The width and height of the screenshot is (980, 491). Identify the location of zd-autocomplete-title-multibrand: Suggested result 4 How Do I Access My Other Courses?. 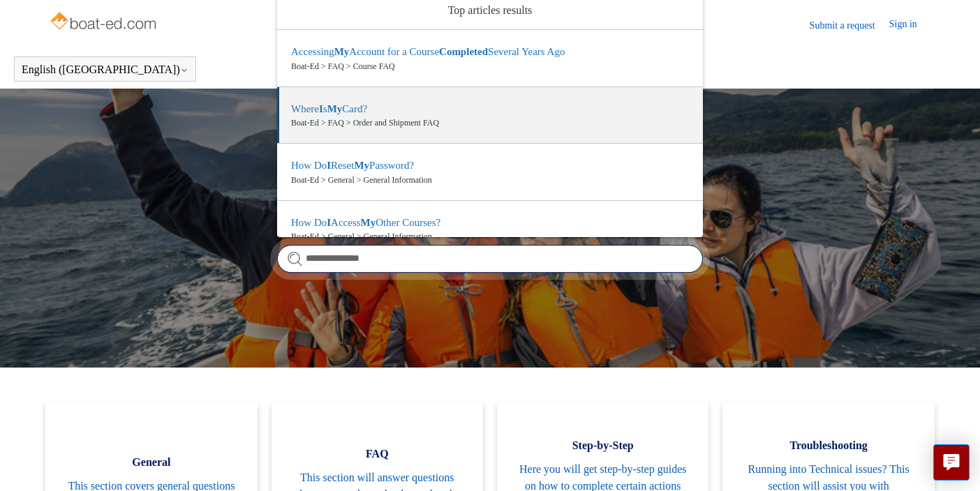
(366, 224).